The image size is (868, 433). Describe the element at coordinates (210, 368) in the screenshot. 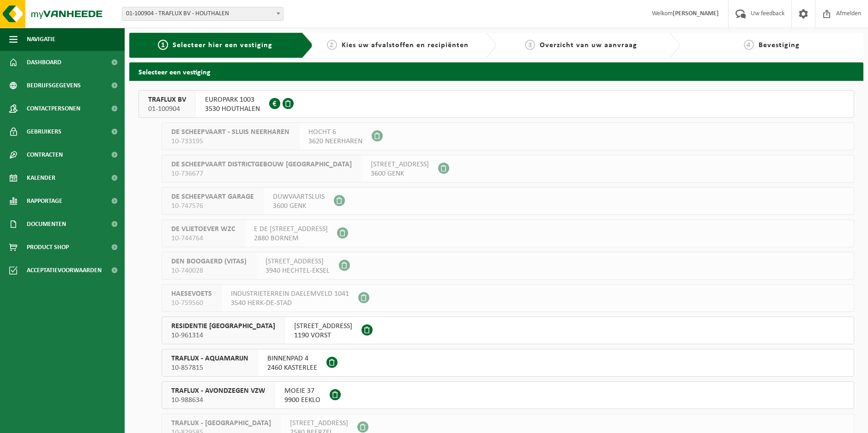

I see `span: 10-857815` at that location.